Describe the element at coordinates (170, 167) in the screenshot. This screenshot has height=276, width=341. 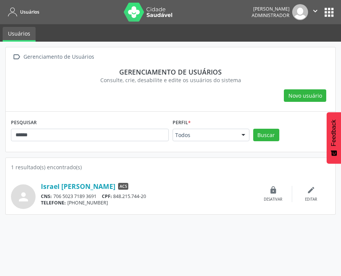
I see `div: 1 resultado(s) encontrado(s)` at that location.